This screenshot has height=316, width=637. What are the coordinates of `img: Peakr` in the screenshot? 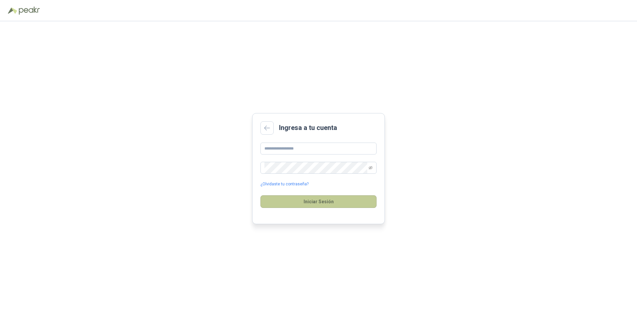 It's located at (29, 11).